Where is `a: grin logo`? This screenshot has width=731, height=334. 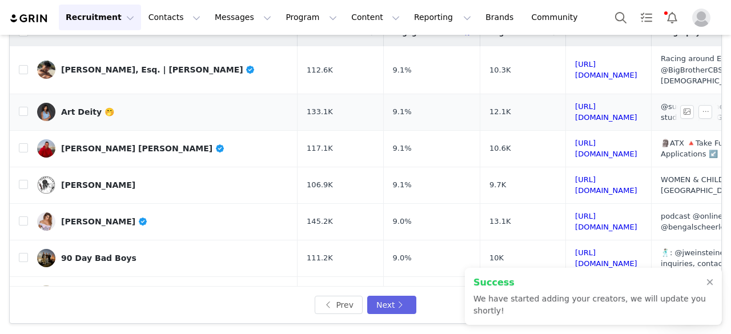
a: grin logo is located at coordinates (29, 18).